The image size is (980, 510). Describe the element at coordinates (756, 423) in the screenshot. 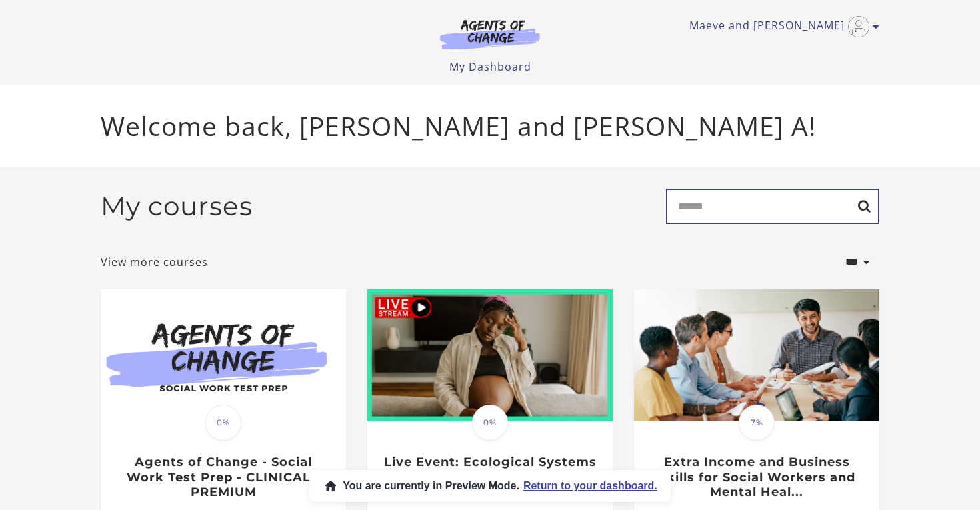

I see `span: 7%` at that location.